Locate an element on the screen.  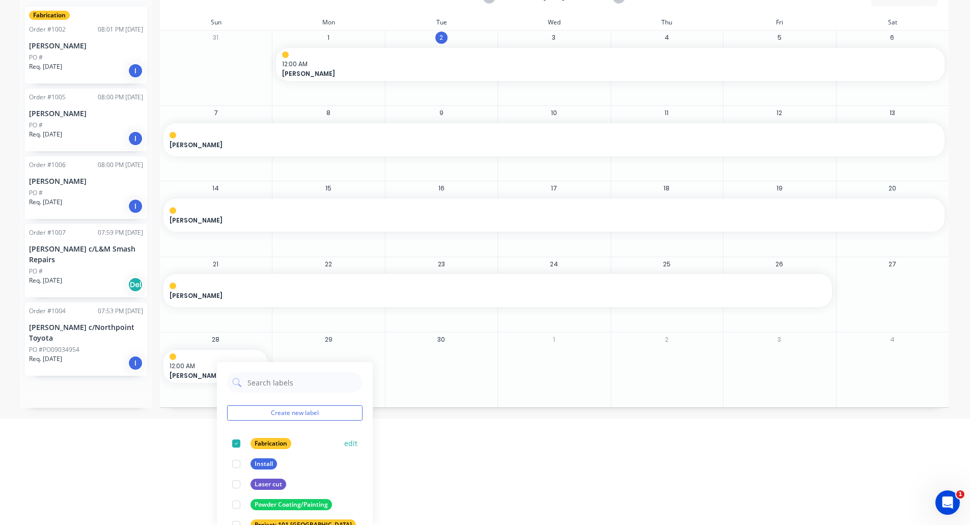
button: 26 is located at coordinates (780, 264).